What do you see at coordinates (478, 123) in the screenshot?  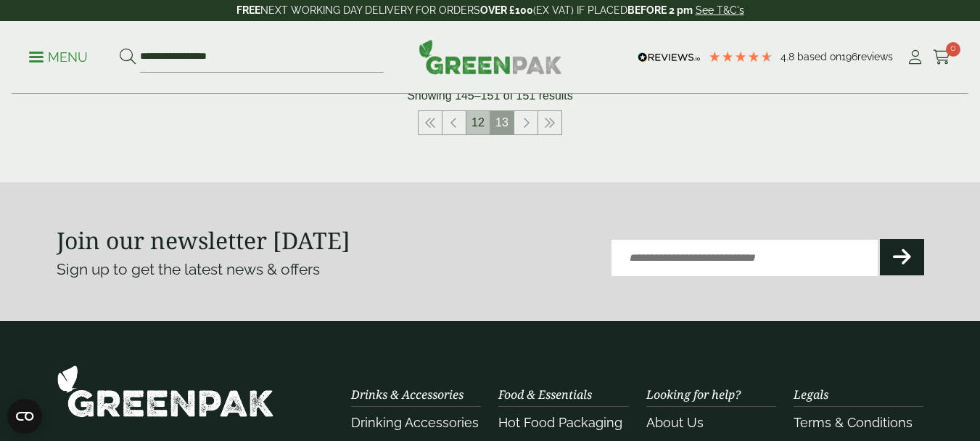 I see `a: 12` at bounding box center [478, 123].